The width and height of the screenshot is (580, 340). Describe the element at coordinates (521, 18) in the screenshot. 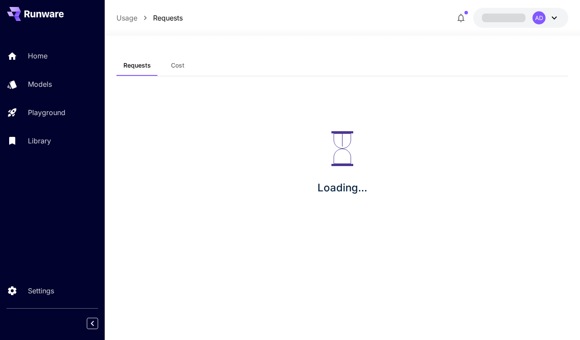

I see `button: AD` at that location.